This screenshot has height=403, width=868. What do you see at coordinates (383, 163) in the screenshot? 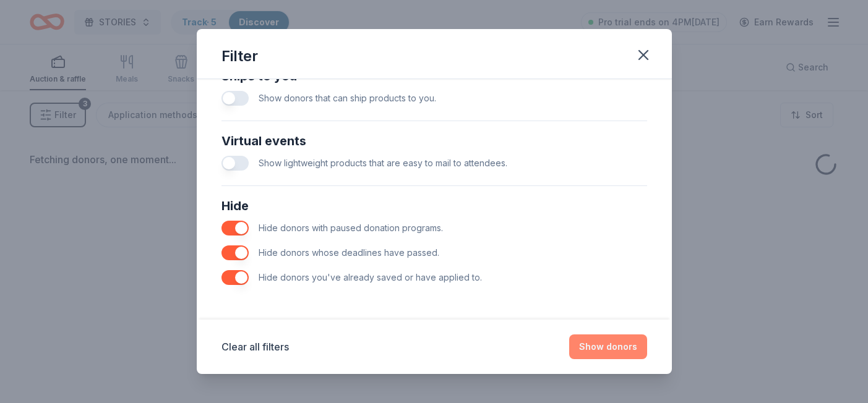
I see `span: Show lightweight products that are easy to mail to attendees.` at bounding box center [383, 163].